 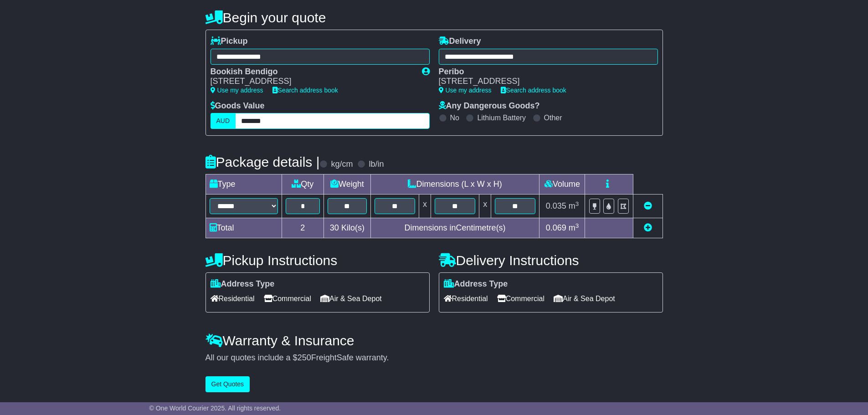 I want to click on div: All our quotes include a $ FreightSafe warranty., so click(x=434, y=358).